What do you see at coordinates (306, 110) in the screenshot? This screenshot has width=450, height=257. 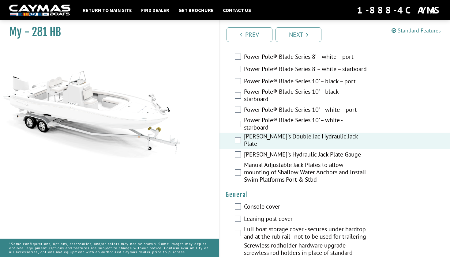 I see `label: Power Pole® Blade Series 10’ – white – port` at bounding box center [306, 110].